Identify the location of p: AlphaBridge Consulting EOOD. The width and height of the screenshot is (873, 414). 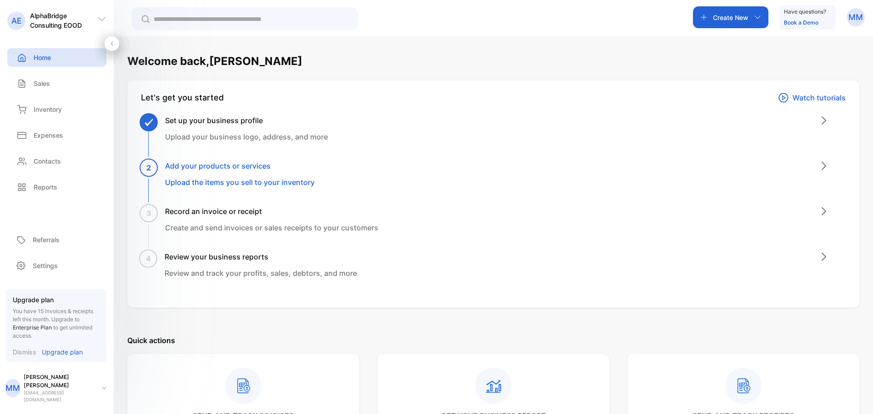
(64, 20).